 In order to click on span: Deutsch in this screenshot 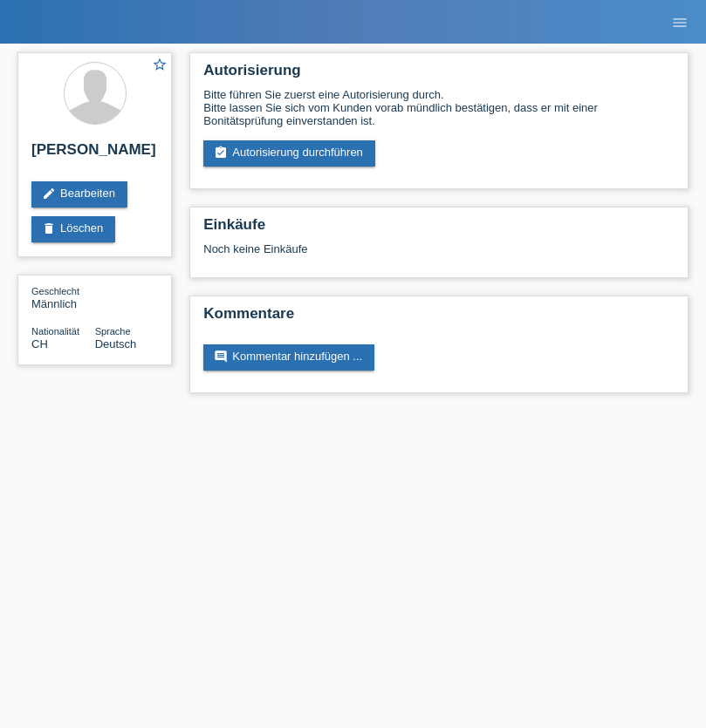, I will do `click(116, 344)`.